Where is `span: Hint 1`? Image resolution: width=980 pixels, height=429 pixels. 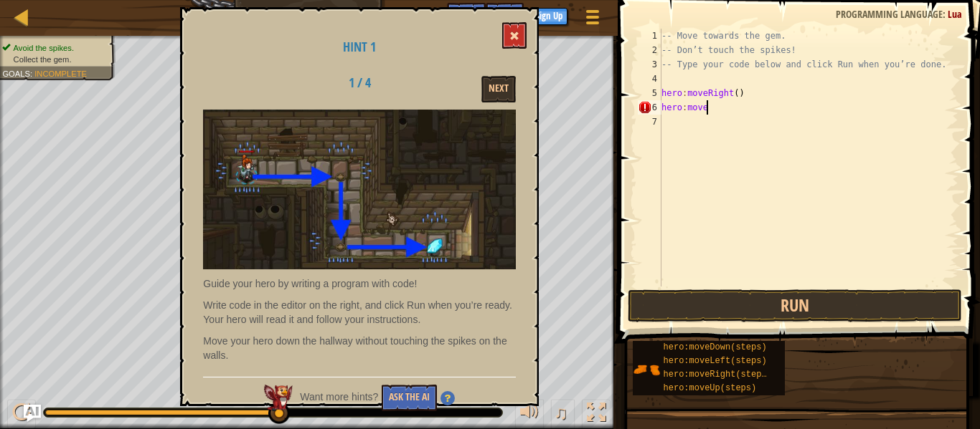 span: Hint 1 is located at coordinates (359, 47).